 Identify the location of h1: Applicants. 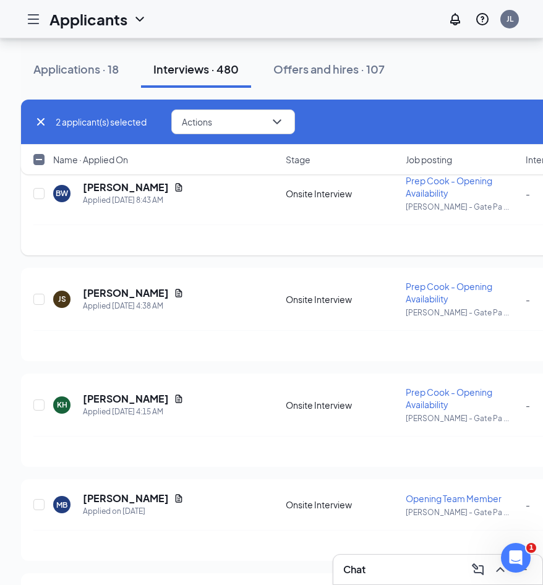
(89, 19).